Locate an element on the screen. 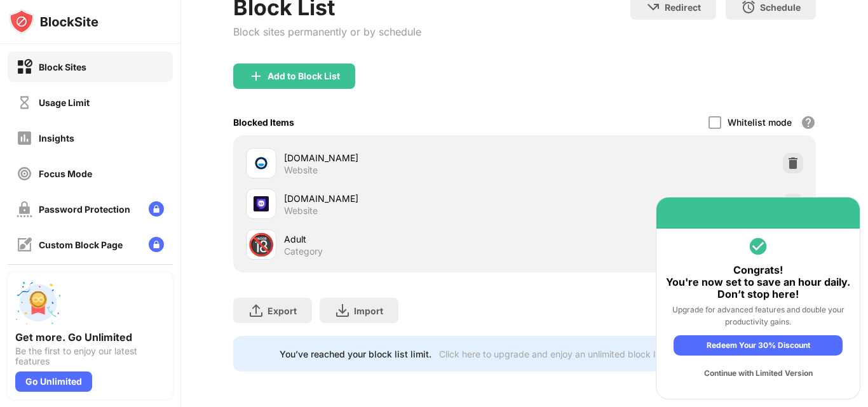  div: Upgrade for advanced features and double your productivity gains. is located at coordinates (758, 315).